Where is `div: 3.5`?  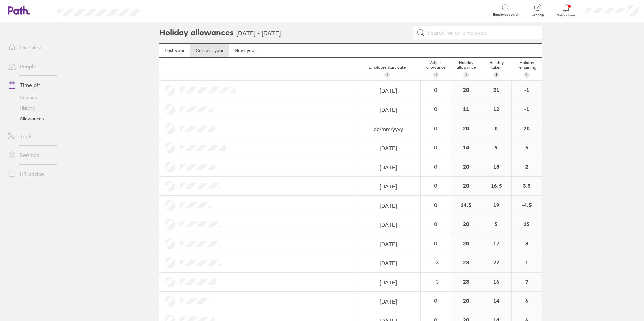
div: 3.5 is located at coordinates (527, 186).